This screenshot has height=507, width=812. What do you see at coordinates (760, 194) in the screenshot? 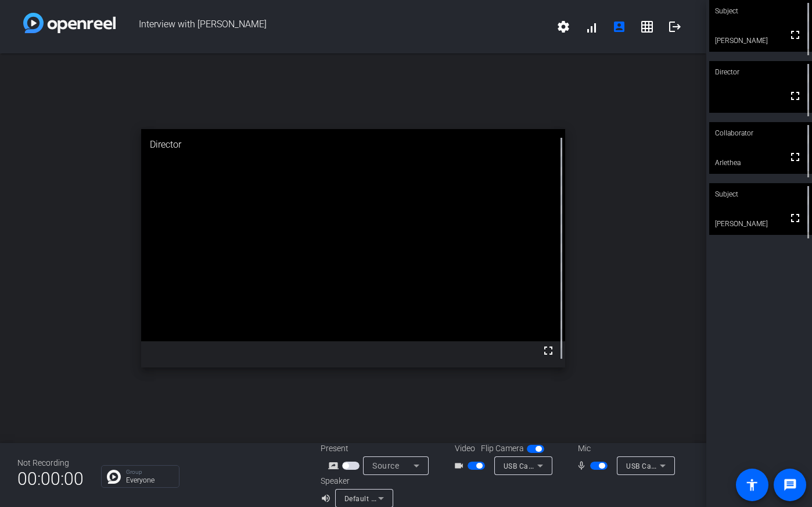
I see `div: Subject` at bounding box center [760, 194].